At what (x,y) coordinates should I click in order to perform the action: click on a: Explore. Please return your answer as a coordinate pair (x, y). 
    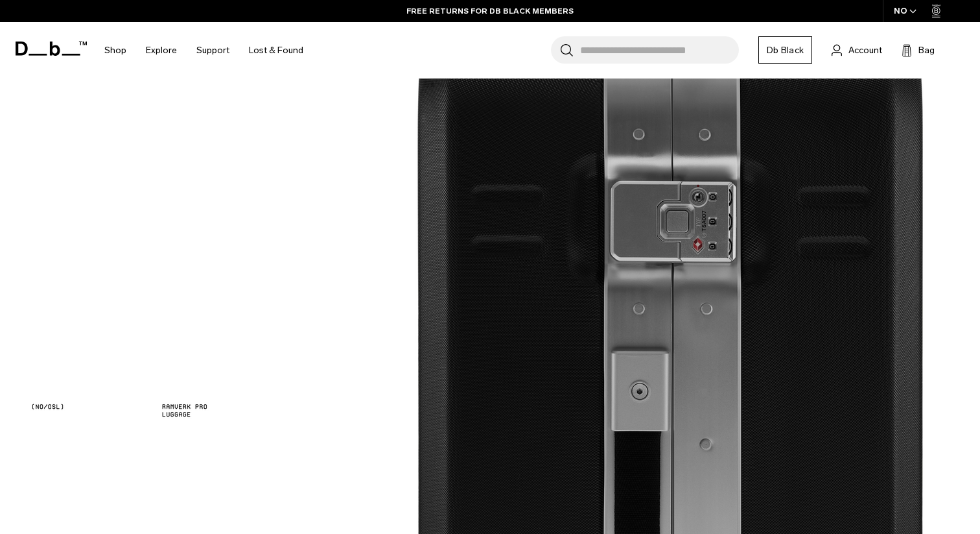
    Looking at the image, I should click on (162, 50).